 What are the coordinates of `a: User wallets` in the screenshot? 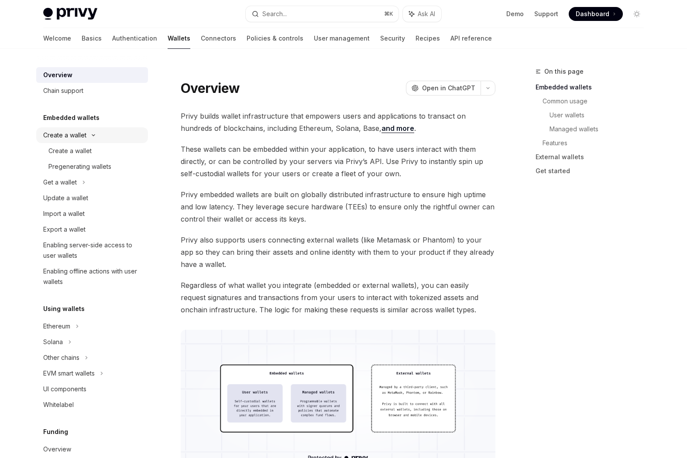 It's located at (600, 115).